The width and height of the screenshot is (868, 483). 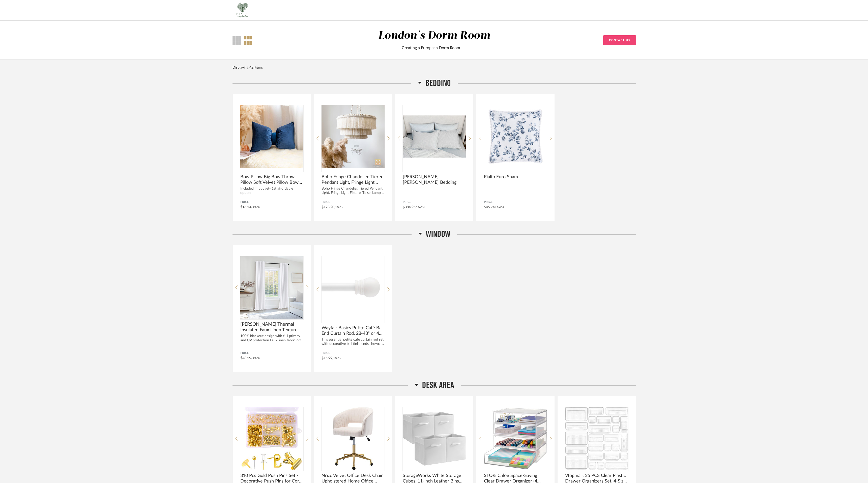 What do you see at coordinates (272, 191) in the screenshot?
I see `div: Included in budget- 1st affordable option` at bounding box center [272, 191].